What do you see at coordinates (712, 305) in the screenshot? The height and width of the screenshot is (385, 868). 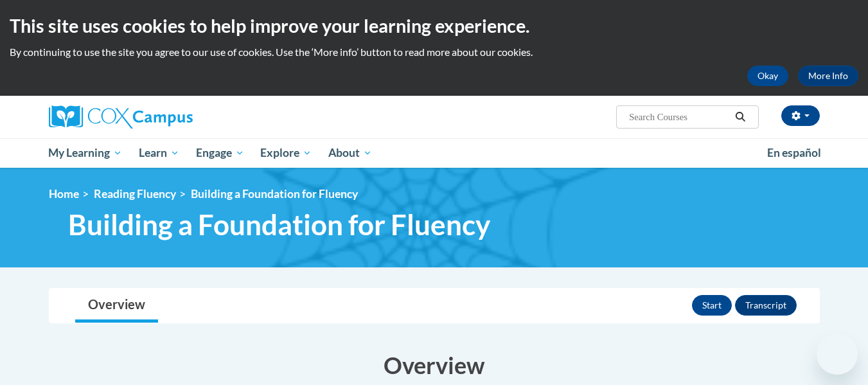 I see `button: Start` at bounding box center [712, 305].